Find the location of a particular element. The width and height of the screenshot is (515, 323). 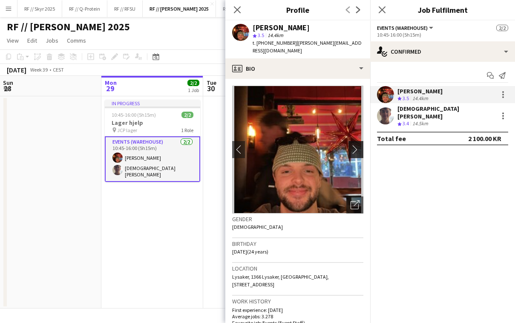

span: Week 39 is located at coordinates (39, 69).